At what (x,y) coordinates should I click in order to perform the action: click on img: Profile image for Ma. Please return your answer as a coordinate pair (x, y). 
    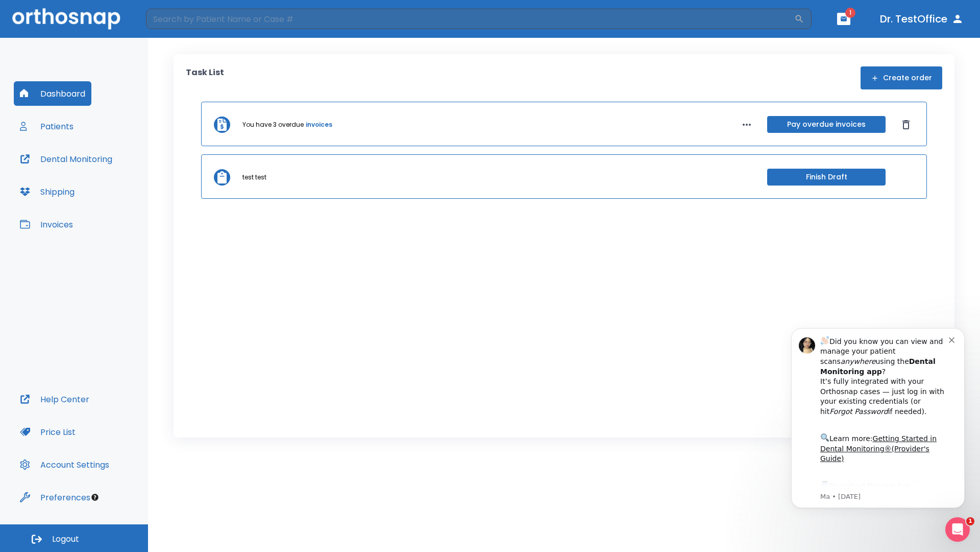
    Looking at the image, I should click on (31, 30).